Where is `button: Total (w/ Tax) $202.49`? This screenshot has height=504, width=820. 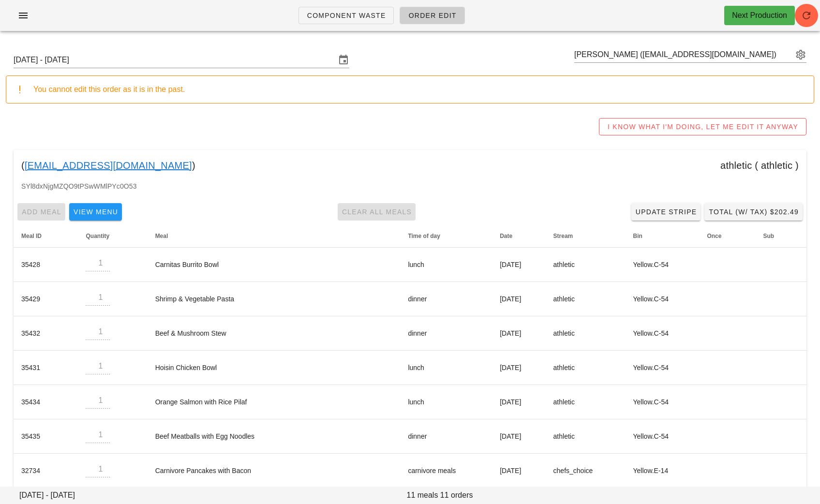 button: Total (w/ Tax) $202.49 is located at coordinates (753, 212).